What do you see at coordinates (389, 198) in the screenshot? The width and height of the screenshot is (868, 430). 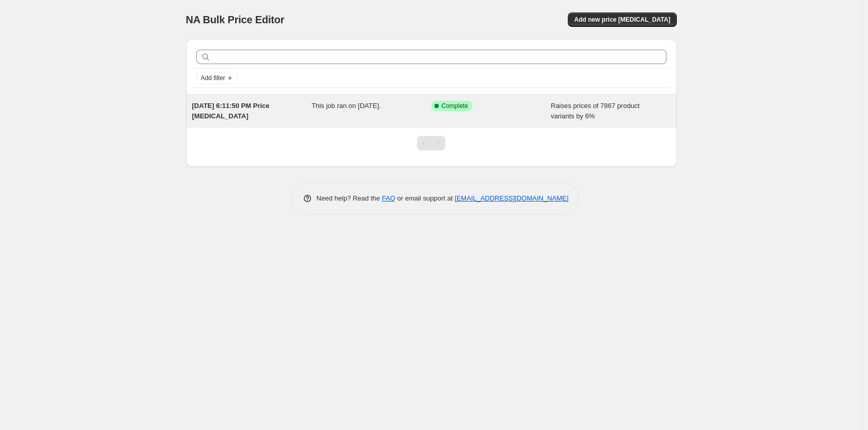 I see `a: FAQ` at bounding box center [389, 198].